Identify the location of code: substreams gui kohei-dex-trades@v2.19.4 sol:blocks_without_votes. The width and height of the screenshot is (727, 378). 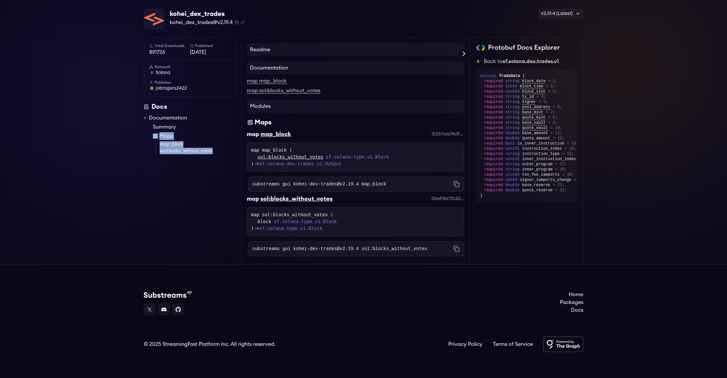
(340, 249).